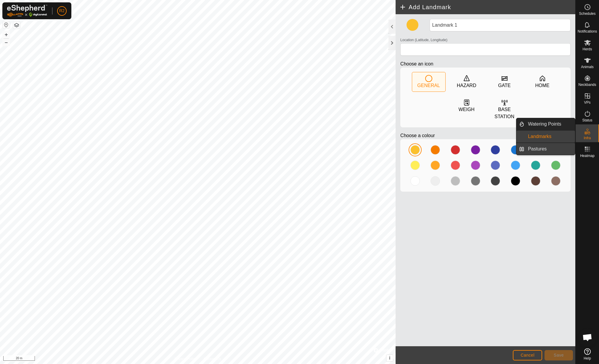  I want to click on a: Pastures, so click(550, 149).